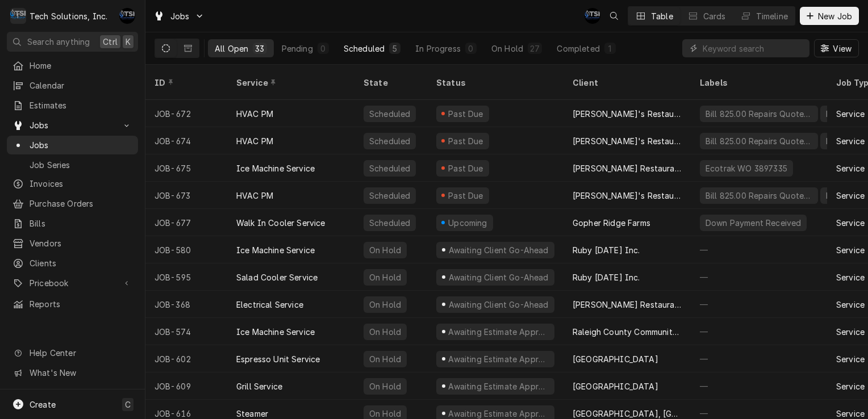 This screenshot has height=419, width=868. I want to click on span: View, so click(842, 48).